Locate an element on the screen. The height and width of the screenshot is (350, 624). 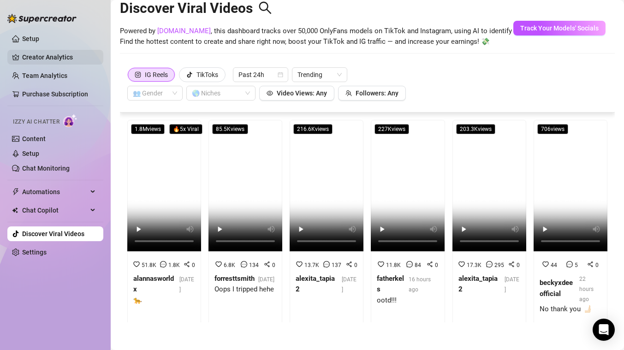
span: Trending is located at coordinates (319, 75).